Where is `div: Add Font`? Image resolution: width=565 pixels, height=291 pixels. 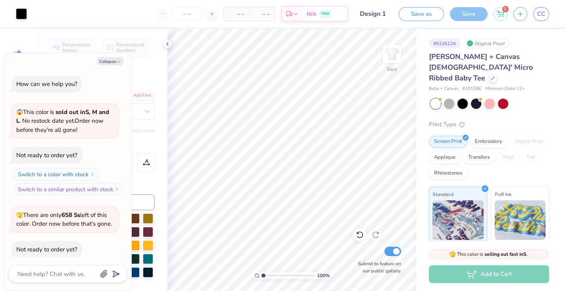
div: Add Font is located at coordinates (139, 96).